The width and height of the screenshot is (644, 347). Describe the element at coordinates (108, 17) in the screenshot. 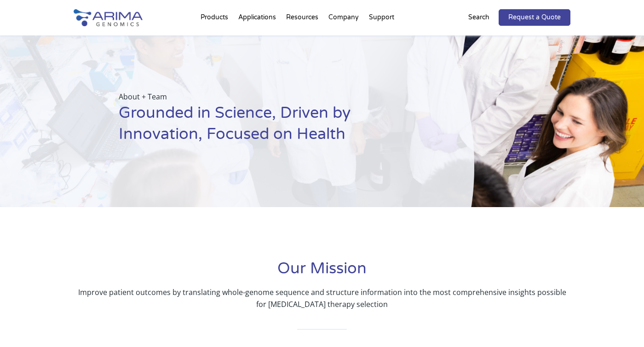

I see `img: Arima-Genomics-logo` at that location.